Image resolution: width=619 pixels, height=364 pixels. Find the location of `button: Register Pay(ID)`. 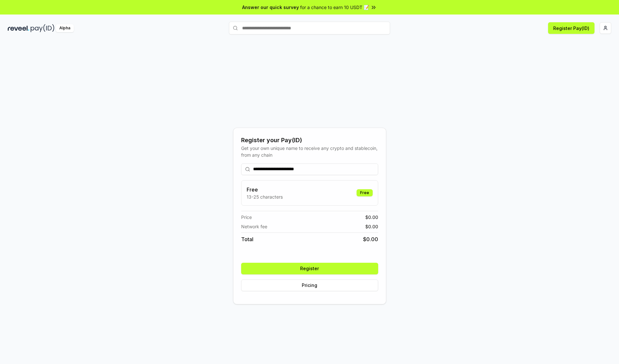

button: Register Pay(ID) is located at coordinates (571, 28).